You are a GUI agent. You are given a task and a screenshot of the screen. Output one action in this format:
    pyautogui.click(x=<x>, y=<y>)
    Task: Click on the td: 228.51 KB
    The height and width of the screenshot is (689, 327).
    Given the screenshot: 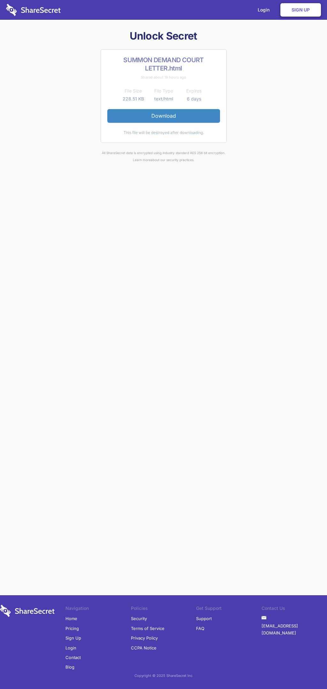 What is the action you would take?
    pyautogui.click(x=133, y=99)
    